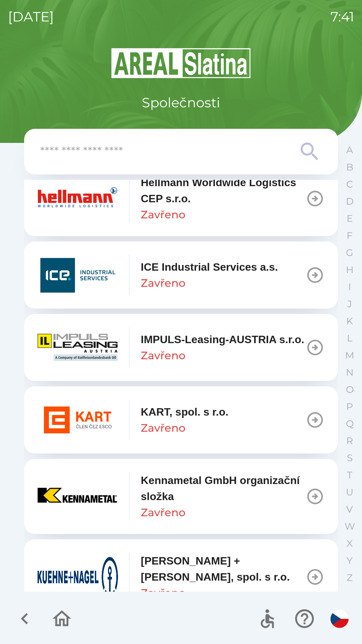 The height and width of the screenshot is (644, 362). I want to click on button: Kennametal GmbH organizační složkaZavřeno, so click(181, 496).